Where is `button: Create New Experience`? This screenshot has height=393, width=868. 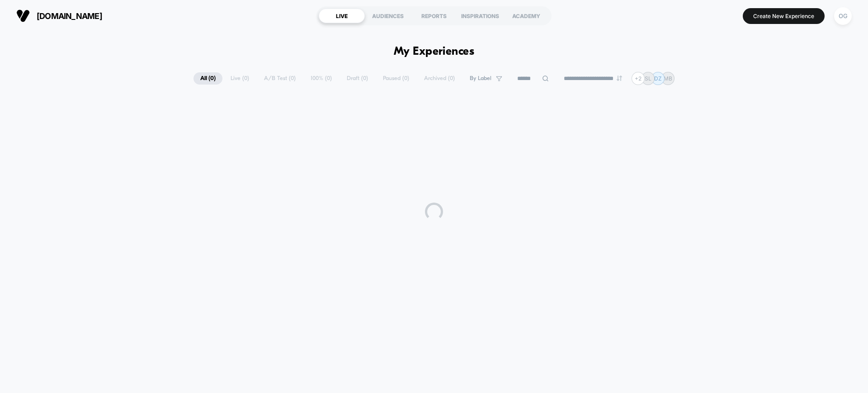
button: Create New Experience is located at coordinates (784, 16).